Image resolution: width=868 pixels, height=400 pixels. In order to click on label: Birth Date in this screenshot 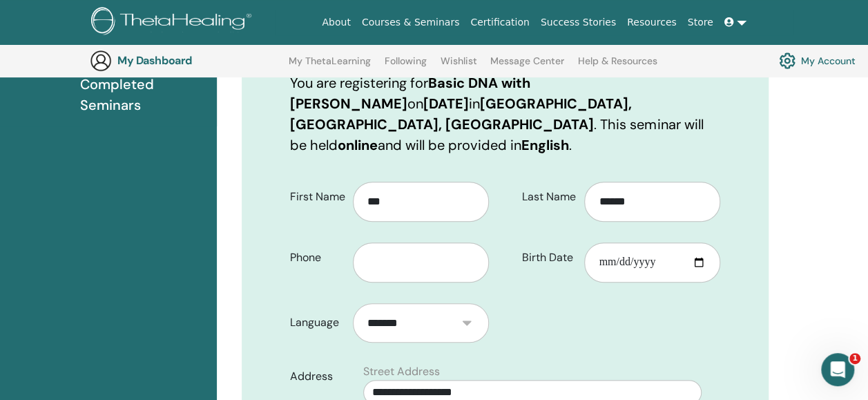, I will do `click(548, 257)`.